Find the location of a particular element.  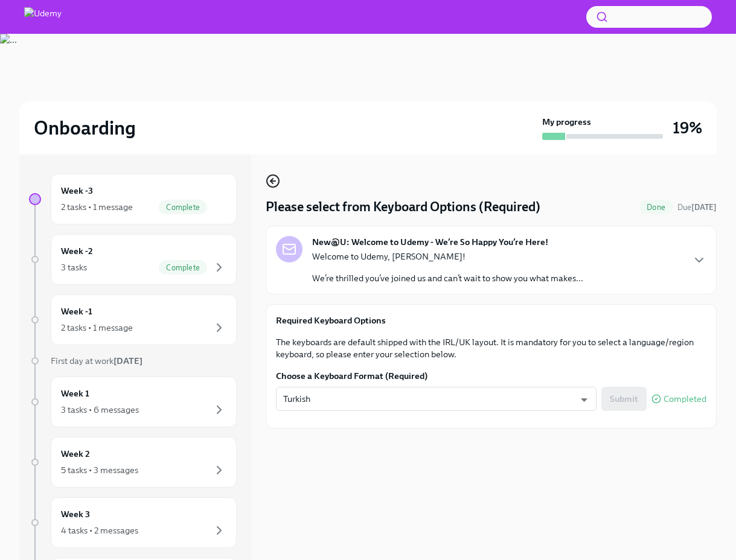

h6: Week -2 is located at coordinates (77, 251).